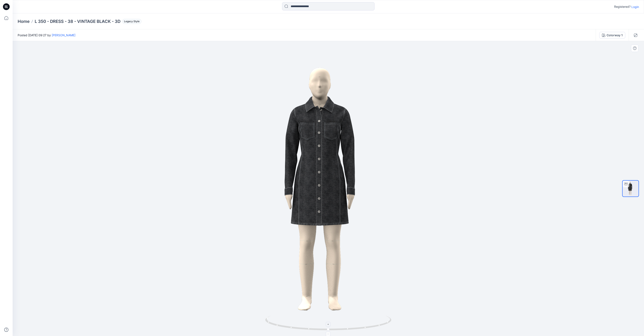 The height and width of the screenshot is (336, 644). Describe the element at coordinates (635, 7) in the screenshot. I see `p: Login` at that location.